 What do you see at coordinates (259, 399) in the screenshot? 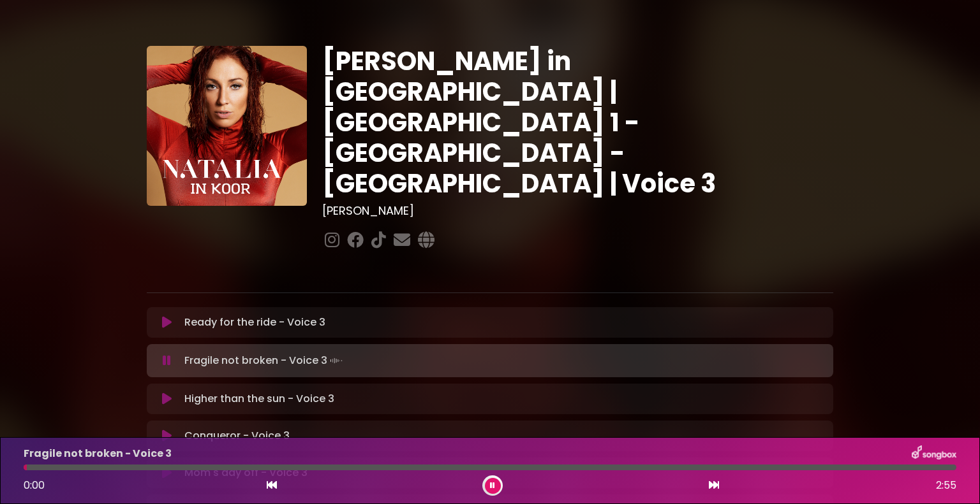
I see `p: Higher than the sun - Voice 3` at bounding box center [259, 399].